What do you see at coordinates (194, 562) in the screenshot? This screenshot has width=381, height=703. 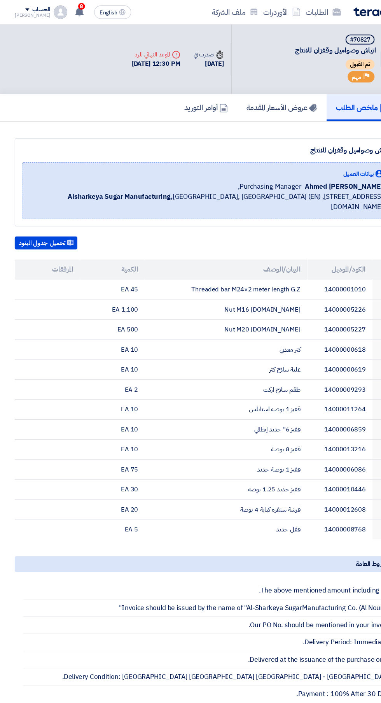 I see `li: • Invoice should be issued by the name of "Al-Sharkeya SugarManufacturing Co. (Al Nouran)"` at bounding box center [194, 562].